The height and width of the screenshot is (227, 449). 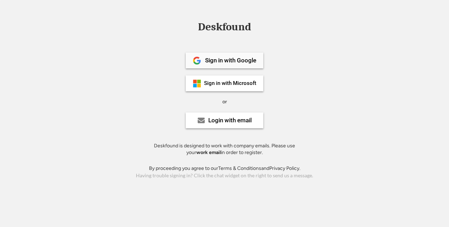 What do you see at coordinates (225, 27) in the screenshot?
I see `div: Deskfound` at bounding box center [225, 27].